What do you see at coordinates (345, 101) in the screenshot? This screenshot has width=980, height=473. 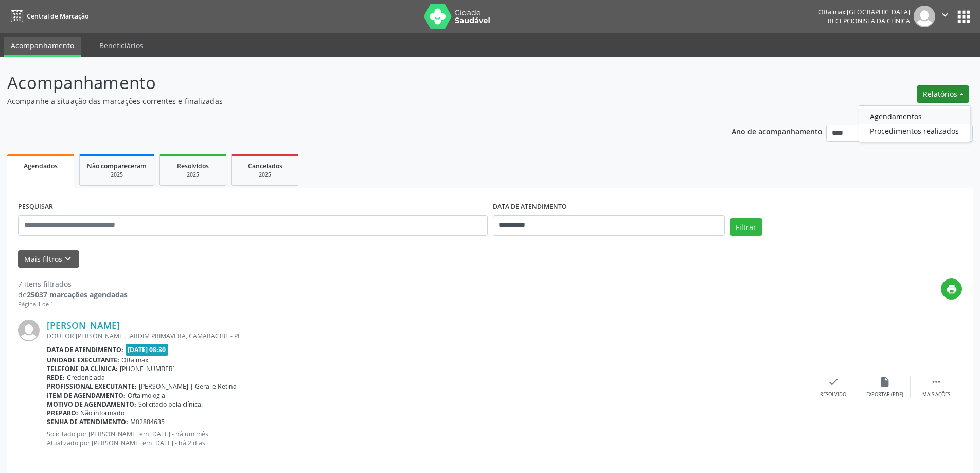 I see `p: Acompanhe a situação das marcações correntes e finalizadas` at bounding box center [345, 101].